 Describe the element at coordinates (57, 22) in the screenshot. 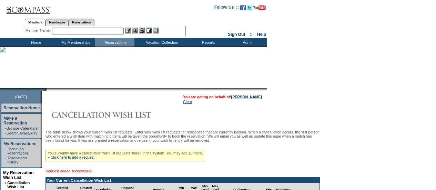

I see `a: Residences` at that location.